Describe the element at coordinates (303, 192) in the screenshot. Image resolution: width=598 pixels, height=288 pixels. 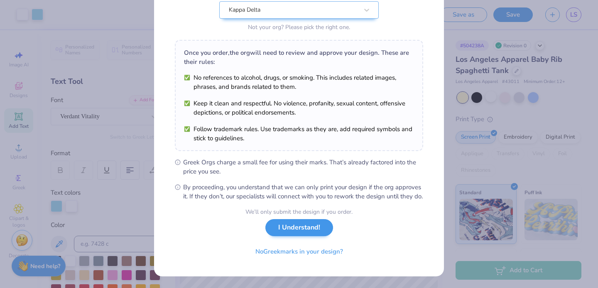
I see `span: By proceeding, you understand that we can only print your design if the org approves it. If they ...` at that location.